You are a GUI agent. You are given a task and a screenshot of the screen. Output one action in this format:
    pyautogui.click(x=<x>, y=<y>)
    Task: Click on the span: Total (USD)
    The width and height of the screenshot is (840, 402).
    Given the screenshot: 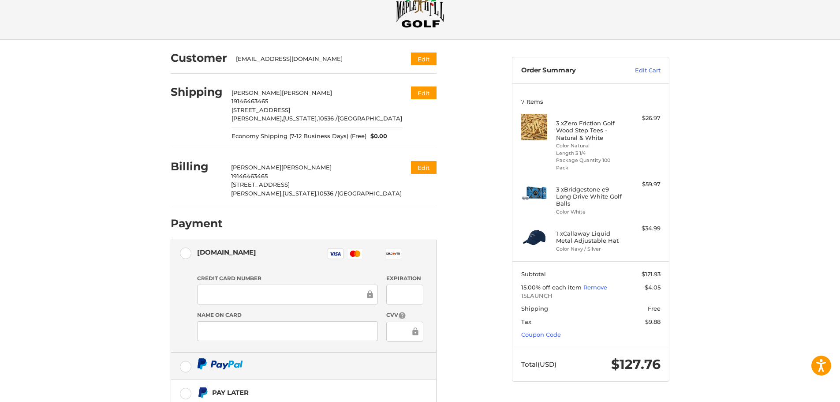 What is the action you would take?
    pyautogui.click(x=539, y=364)
    